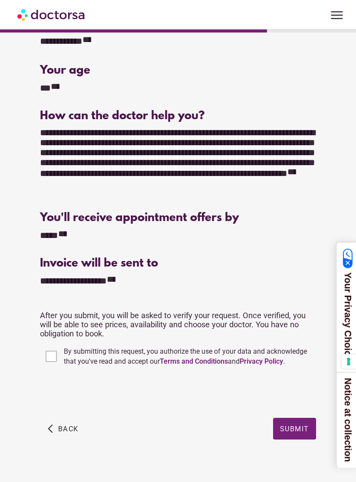  What do you see at coordinates (185, 357) in the screenshot?
I see `span: By submitting this request, you authorize the use of your data and acknowledge that you've read a...` at bounding box center [185, 357].